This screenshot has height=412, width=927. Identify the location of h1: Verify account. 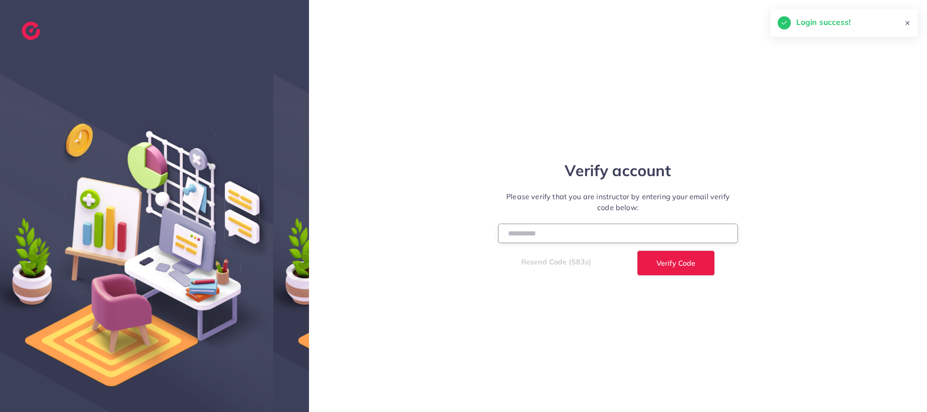
(618, 171).